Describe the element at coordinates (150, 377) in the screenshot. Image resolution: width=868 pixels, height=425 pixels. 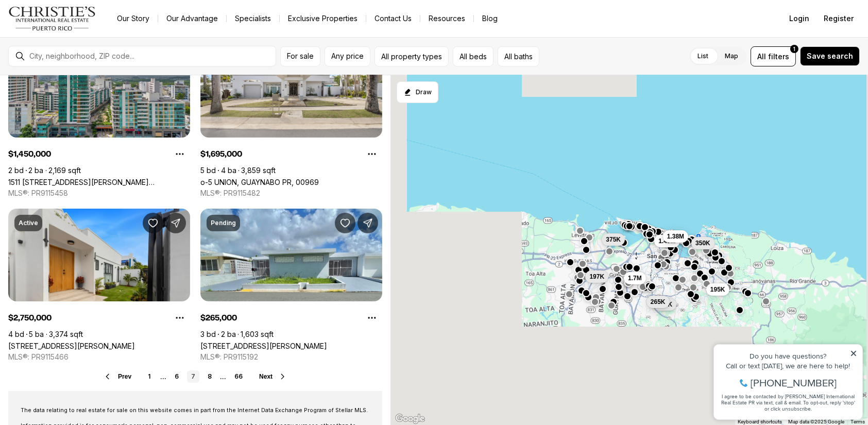
I see `a: 1` at that location.